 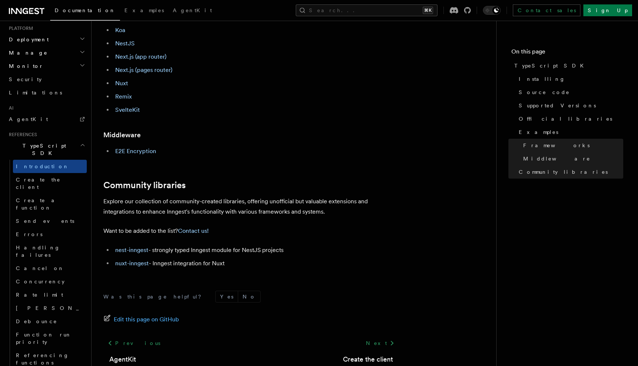 I want to click on a: nest-inngest, so click(x=132, y=250).